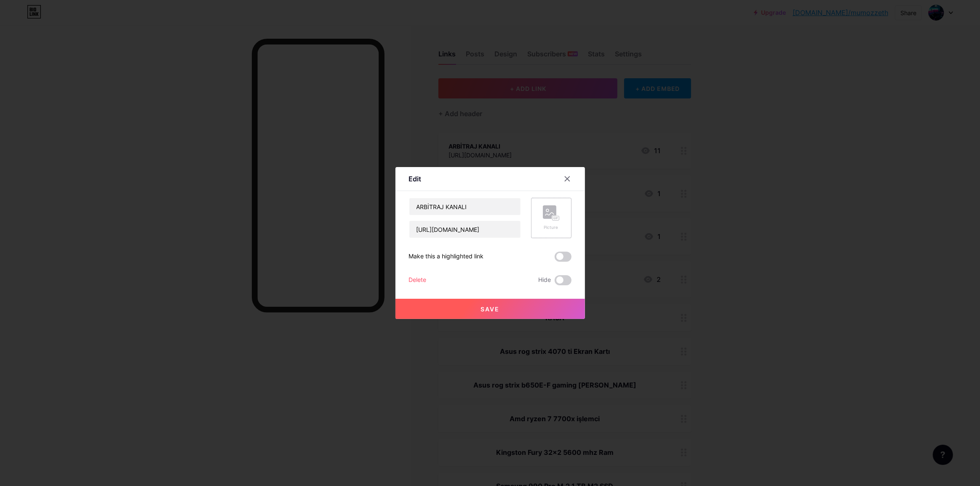  I want to click on div: Make this a highlighted link, so click(446, 257).